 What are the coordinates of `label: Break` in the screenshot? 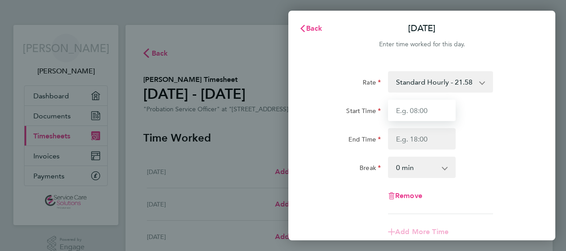 It's located at (370, 169).